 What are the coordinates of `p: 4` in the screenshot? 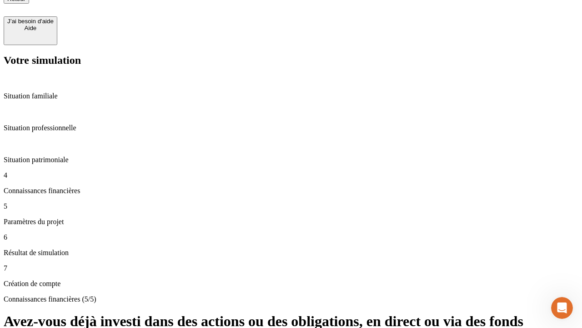 It's located at (291, 175).